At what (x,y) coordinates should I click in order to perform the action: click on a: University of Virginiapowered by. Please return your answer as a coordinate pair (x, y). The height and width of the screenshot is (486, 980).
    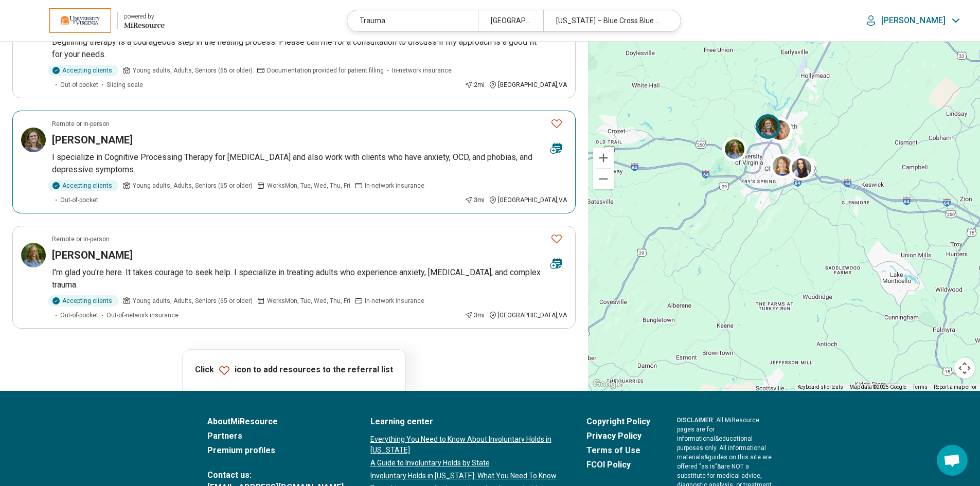
    Looking at the image, I should click on (91, 21).